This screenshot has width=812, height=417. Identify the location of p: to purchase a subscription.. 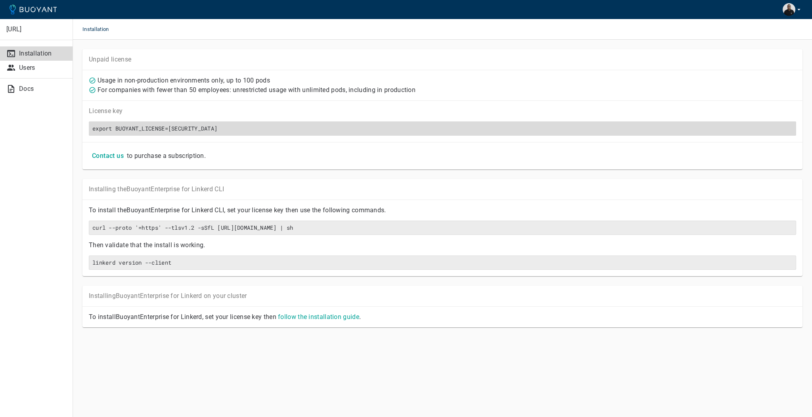
(166, 156).